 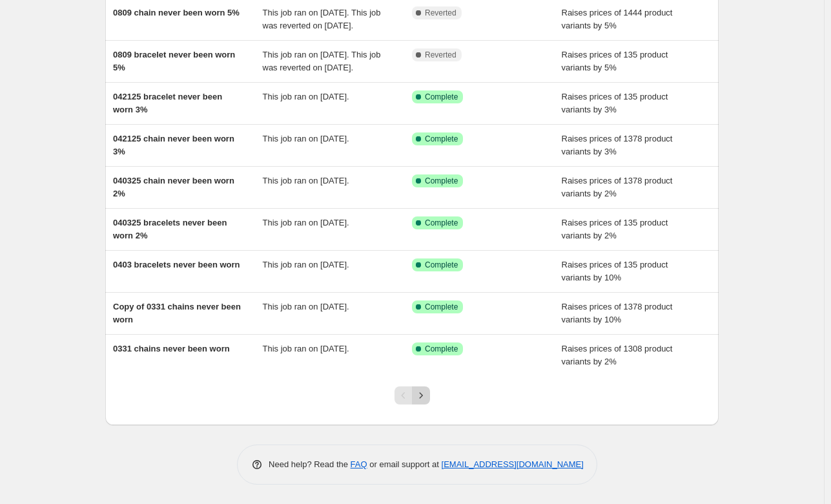 I want to click on button: Next, so click(x=421, y=396).